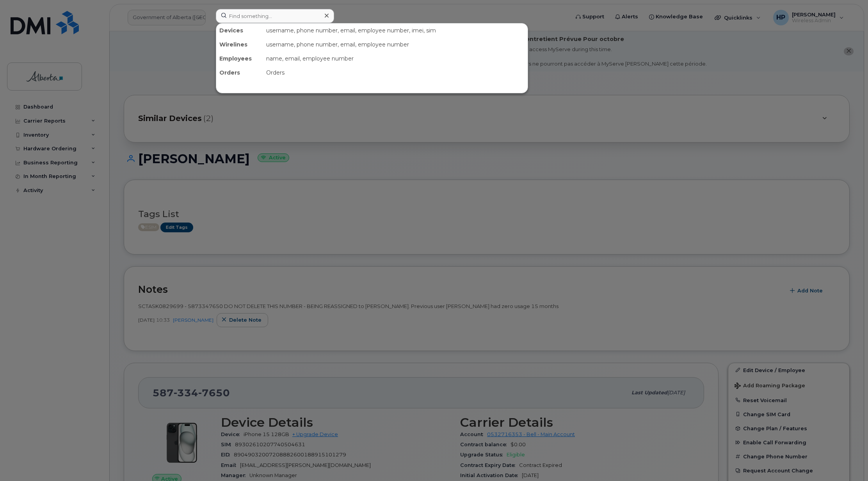 The width and height of the screenshot is (868, 481). What do you see at coordinates (395, 59) in the screenshot?
I see `div: name, email, employee number` at bounding box center [395, 59].